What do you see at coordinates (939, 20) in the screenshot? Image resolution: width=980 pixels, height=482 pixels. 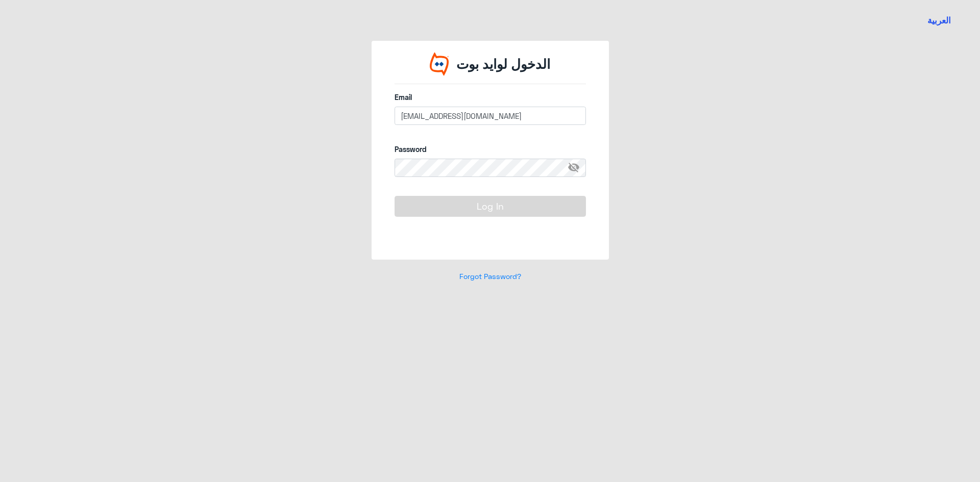 I see `button: العربية` at bounding box center [939, 20].